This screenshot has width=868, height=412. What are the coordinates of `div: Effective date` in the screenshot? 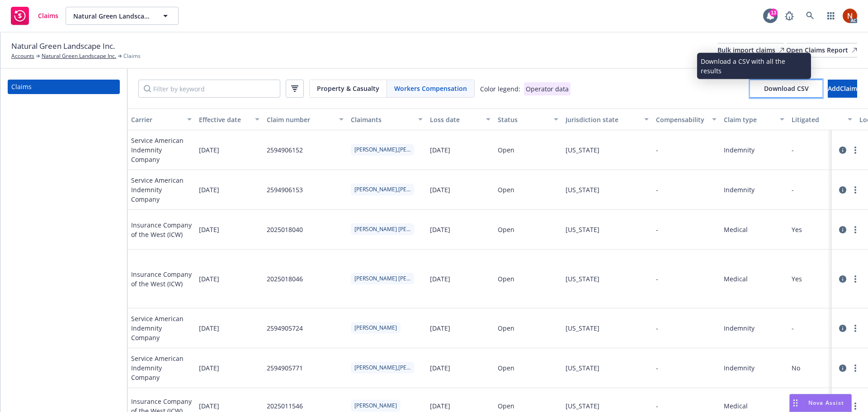 It's located at (224, 119).